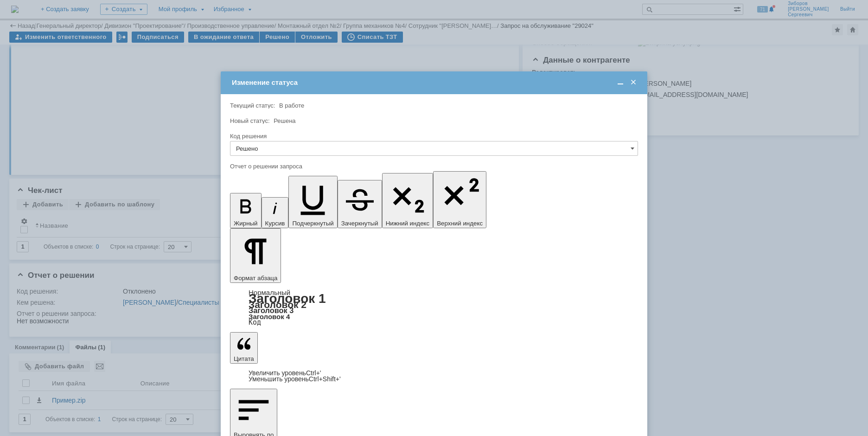  I want to click on label: Текущий статус:, so click(252, 106).